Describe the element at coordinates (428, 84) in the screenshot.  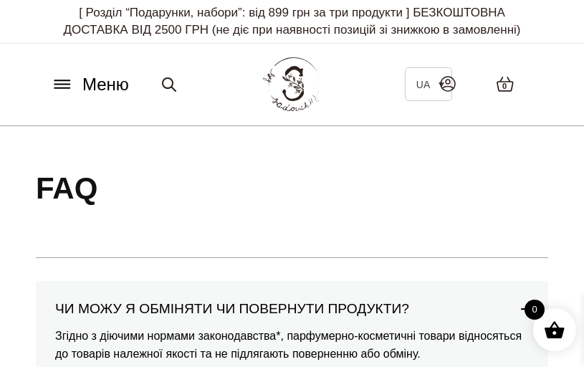
I see `a: UA` at that location.